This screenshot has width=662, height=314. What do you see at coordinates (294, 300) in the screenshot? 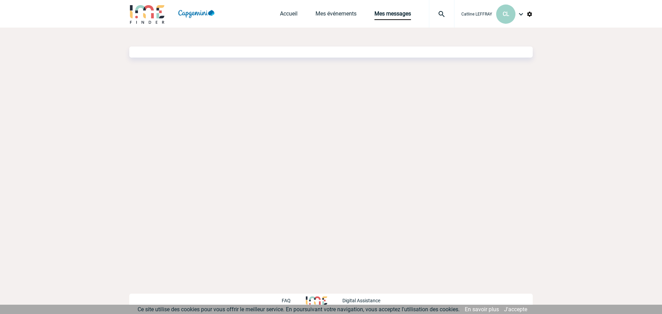
I see `a: FAQ` at bounding box center [294, 300].